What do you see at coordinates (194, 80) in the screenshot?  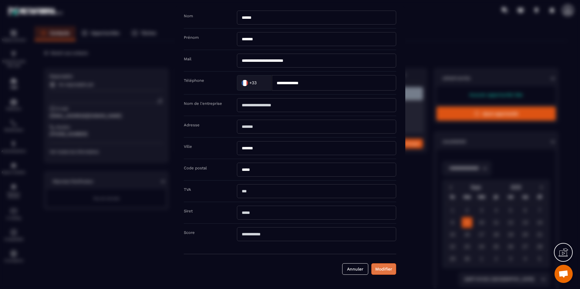 I see `label: Téléphone` at bounding box center [194, 80].